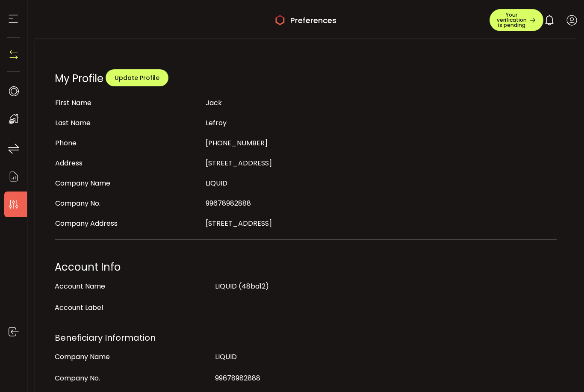  What do you see at coordinates (73, 103) in the screenshot?
I see `span: First Name` at bounding box center [73, 103].